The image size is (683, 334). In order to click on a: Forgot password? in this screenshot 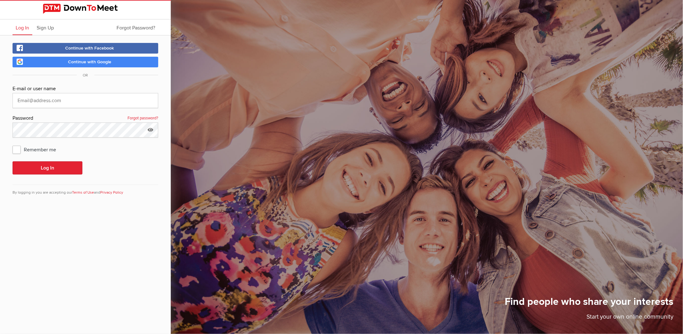, I will do `click(143, 118)`.